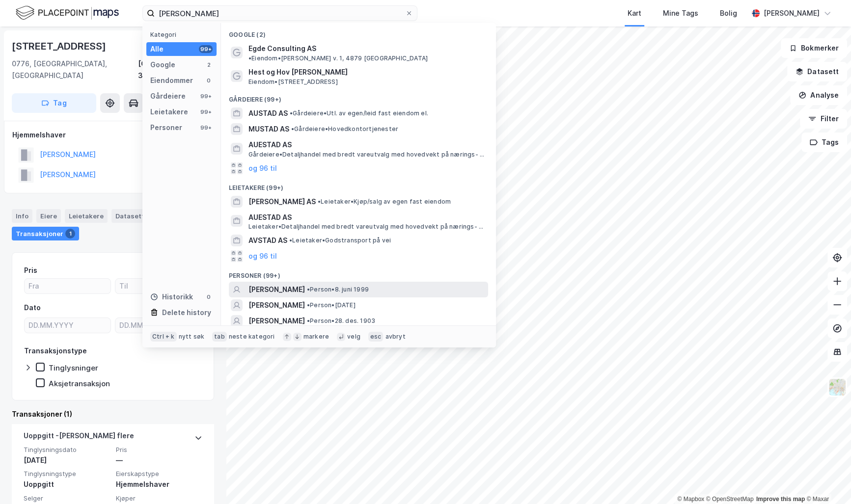 The height and width of the screenshot is (504, 851). What do you see at coordinates (55, 351) in the screenshot?
I see `div: Transaksjonstype` at bounding box center [55, 351].